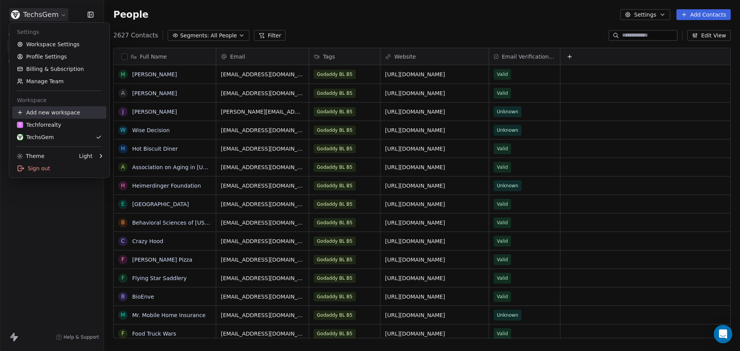 Image resolution: width=740 pixels, height=351 pixels. Describe the element at coordinates (59, 32) in the screenshot. I see `div: Settings` at that location.